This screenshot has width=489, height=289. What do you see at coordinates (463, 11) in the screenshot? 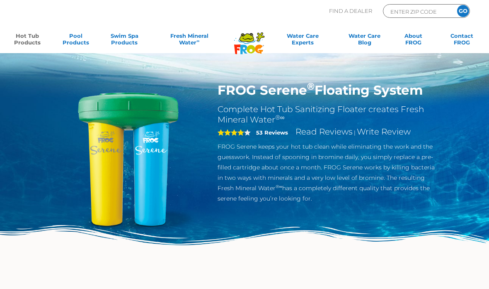
I see `input: GO` at bounding box center [463, 11].